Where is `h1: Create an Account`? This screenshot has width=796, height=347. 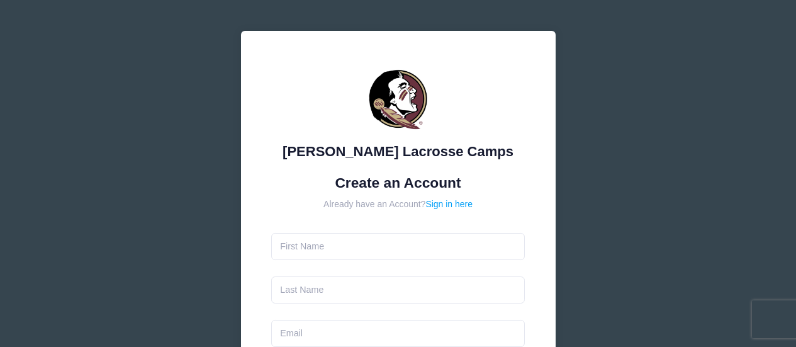 h1: Create an Account is located at coordinates (398, 183).